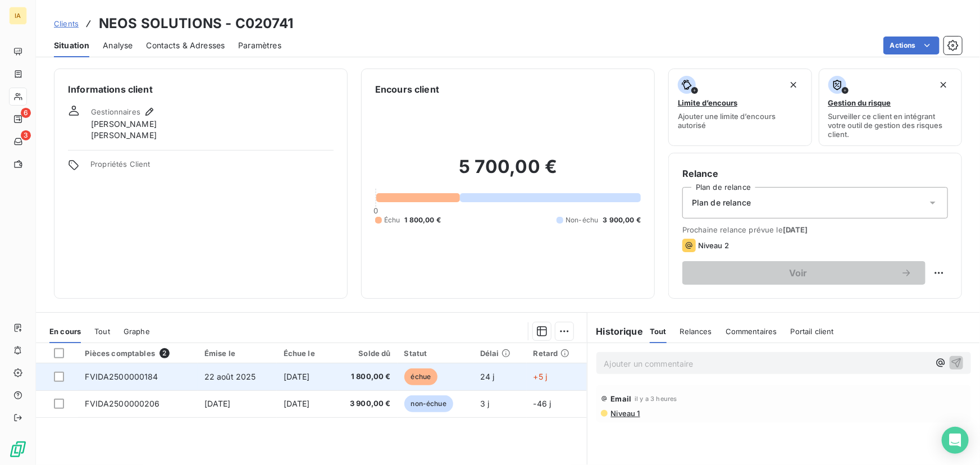 The height and width of the screenshot is (465, 980). What do you see at coordinates (421, 377) in the screenshot?
I see `span: échue` at bounding box center [421, 377].